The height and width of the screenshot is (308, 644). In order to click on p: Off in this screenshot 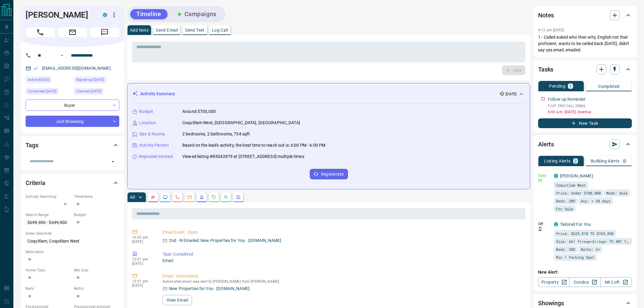, I will do `click(544, 224)`.